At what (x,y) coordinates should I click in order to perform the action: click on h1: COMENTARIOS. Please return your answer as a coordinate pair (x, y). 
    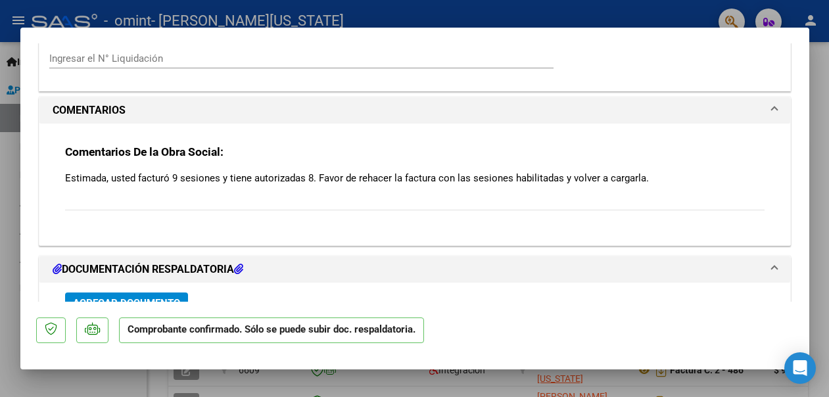
    Looking at the image, I should click on (89, 110).